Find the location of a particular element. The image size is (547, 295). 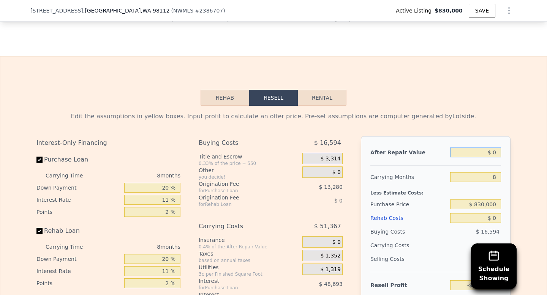

label: Purchase Loan is located at coordinates (79, 160).